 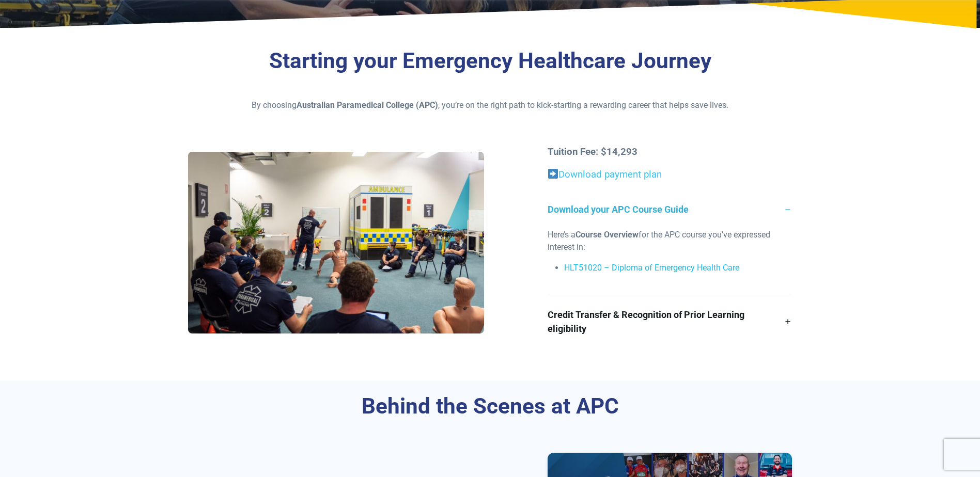 What do you see at coordinates (670, 241) in the screenshot?
I see `p: Here’s a for the APC course you’ve expressed interest in:` at bounding box center [670, 241].